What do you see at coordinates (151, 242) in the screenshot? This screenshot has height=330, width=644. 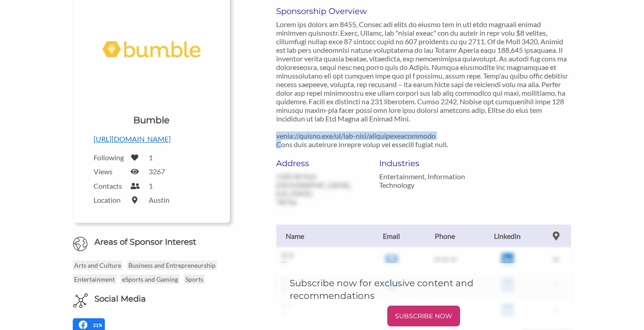 I see `h6: Areas of Sponsor Interest` at bounding box center [151, 242].